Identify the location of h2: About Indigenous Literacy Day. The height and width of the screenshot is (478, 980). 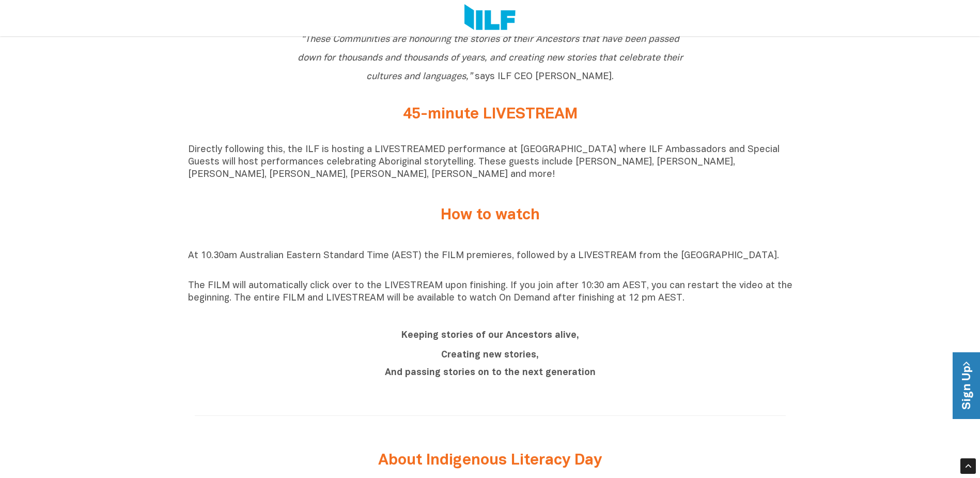
(490, 460).